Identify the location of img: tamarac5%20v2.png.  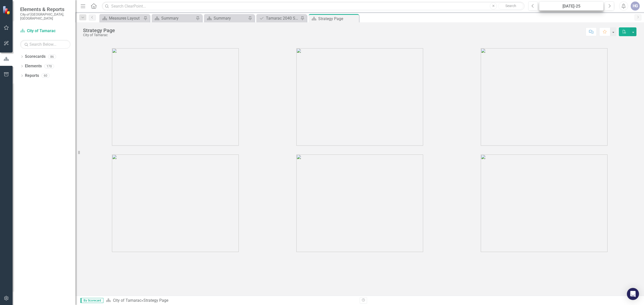
(360, 203).